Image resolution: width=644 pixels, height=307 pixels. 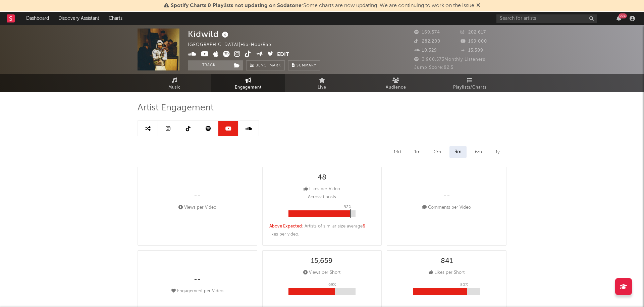 I want to click on div: 99 +, so click(x=622, y=16).